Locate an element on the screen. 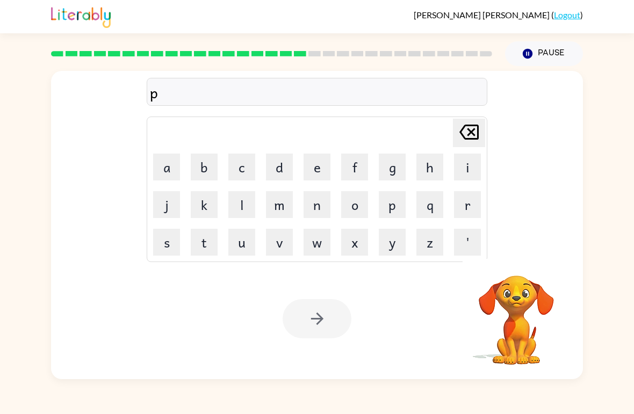 This screenshot has width=634, height=414. button: x is located at coordinates (355, 242).